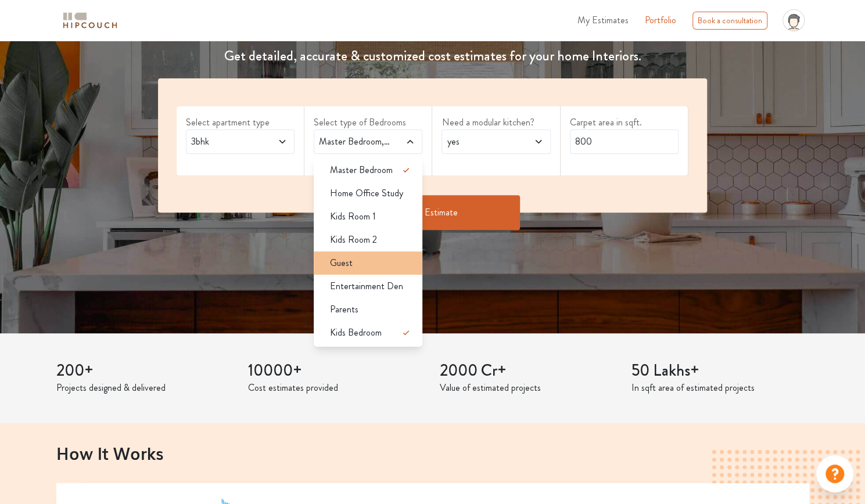  I want to click on span: Master Bedroom, so click(361, 170).